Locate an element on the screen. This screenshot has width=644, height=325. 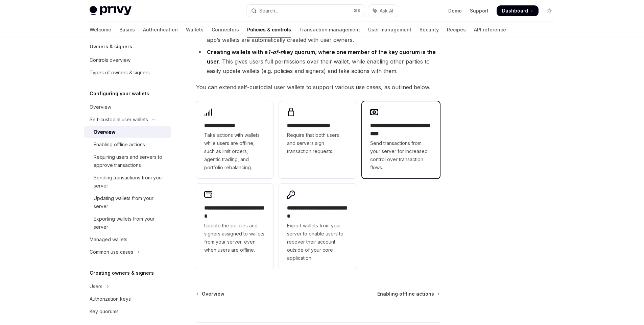
div: Search... is located at coordinates (269, 11).